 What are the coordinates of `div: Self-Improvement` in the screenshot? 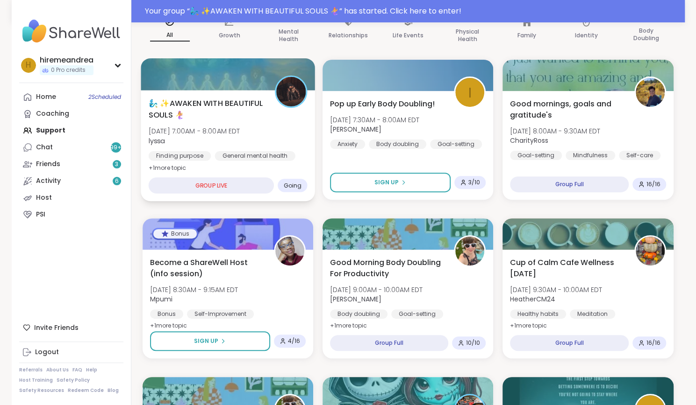 It's located at (220, 314).